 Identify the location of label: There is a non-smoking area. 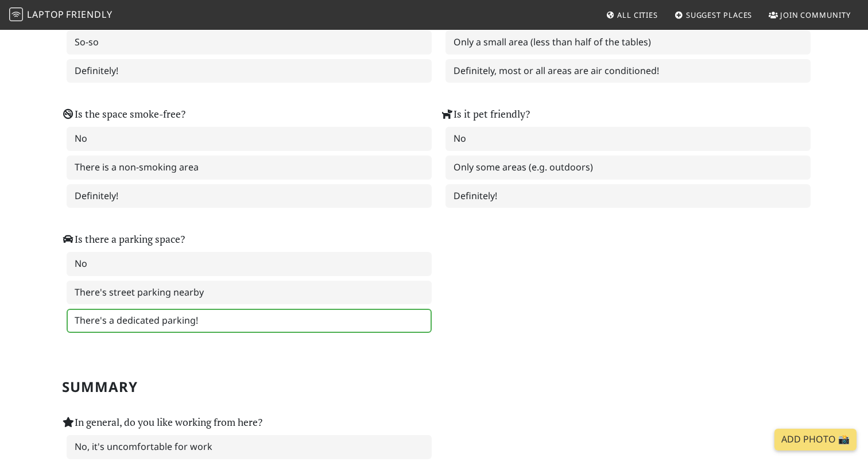
(249, 167).